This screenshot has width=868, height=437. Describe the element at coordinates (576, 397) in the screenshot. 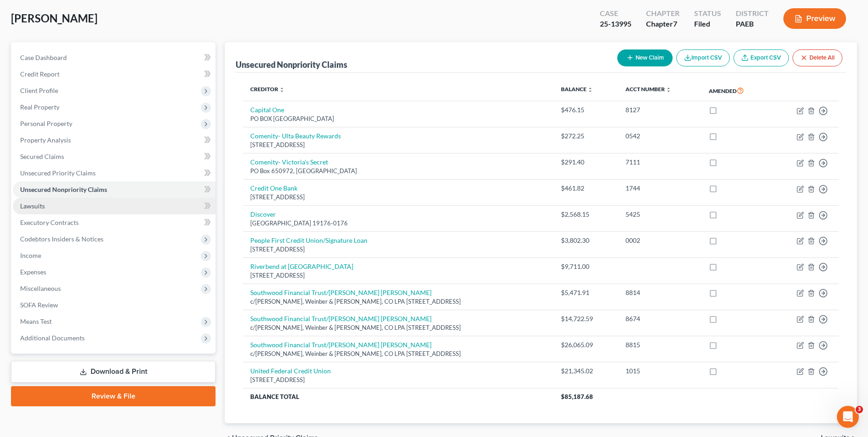

I see `span: $85,187.68` at that location.